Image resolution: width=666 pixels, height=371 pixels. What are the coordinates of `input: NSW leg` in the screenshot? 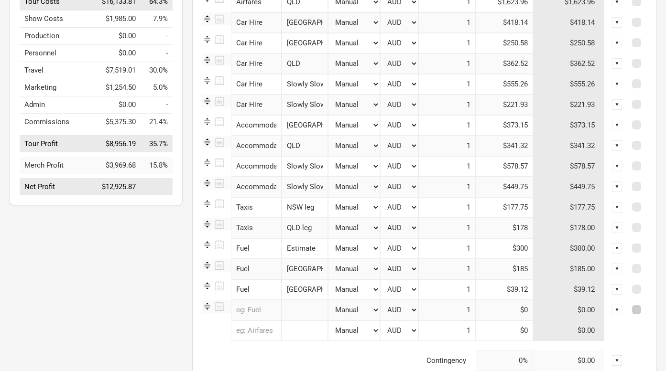 It's located at (304, 207).